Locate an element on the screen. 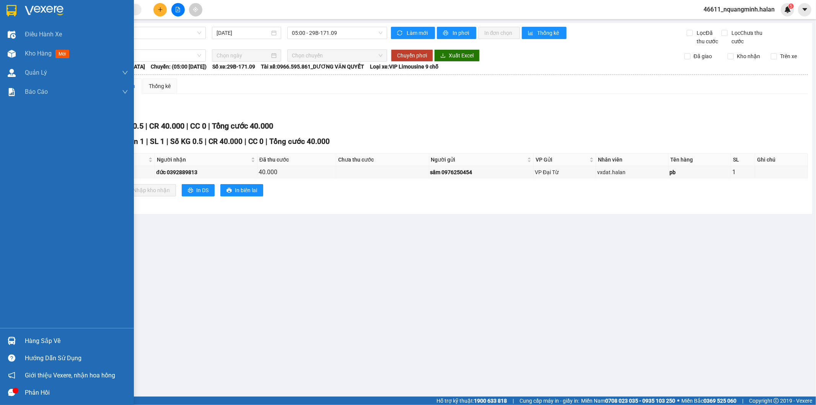  th: Đã thu cước is located at coordinates (297, 159).